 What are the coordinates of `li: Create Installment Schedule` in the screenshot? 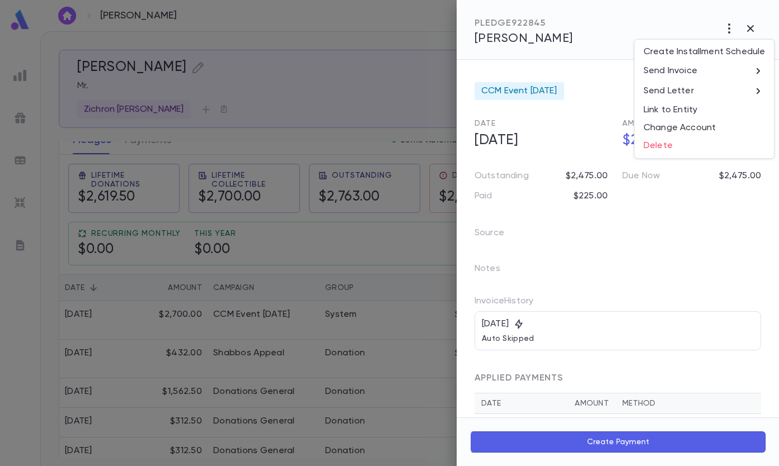 It's located at (704, 52).